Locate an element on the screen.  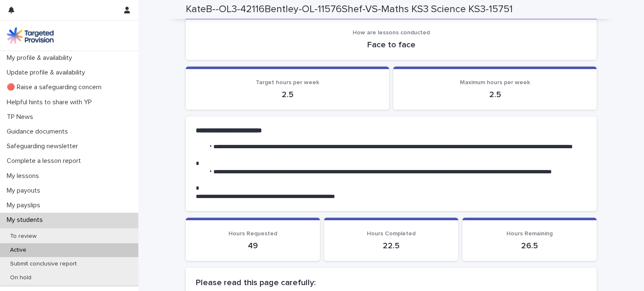
span: Hours Remaining is located at coordinates (530, 234).